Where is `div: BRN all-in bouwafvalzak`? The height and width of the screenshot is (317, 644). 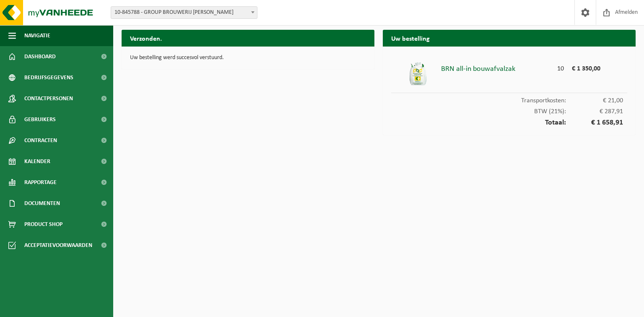 div: BRN all-in bouwafvalzak is located at coordinates (498, 67).